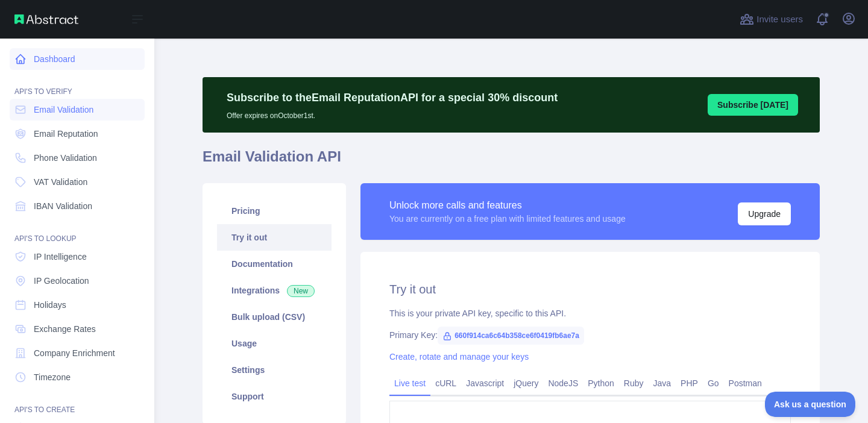  I want to click on a: PHP, so click(689, 383).